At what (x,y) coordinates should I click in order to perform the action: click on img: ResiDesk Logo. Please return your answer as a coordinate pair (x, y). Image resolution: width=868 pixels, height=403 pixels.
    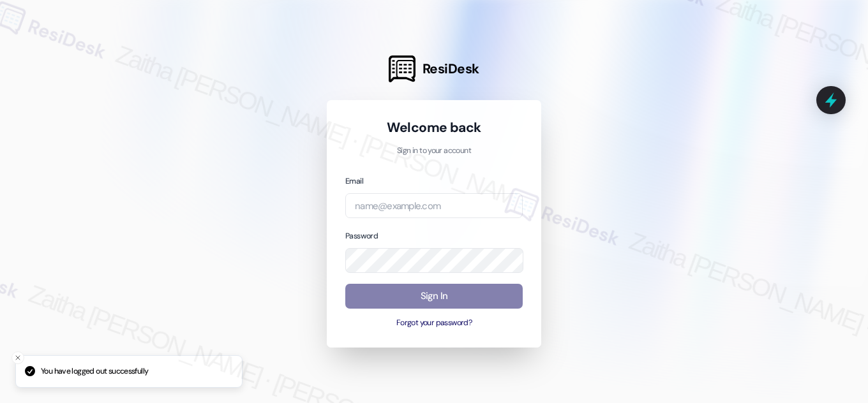
    Looking at the image, I should click on (401, 69).